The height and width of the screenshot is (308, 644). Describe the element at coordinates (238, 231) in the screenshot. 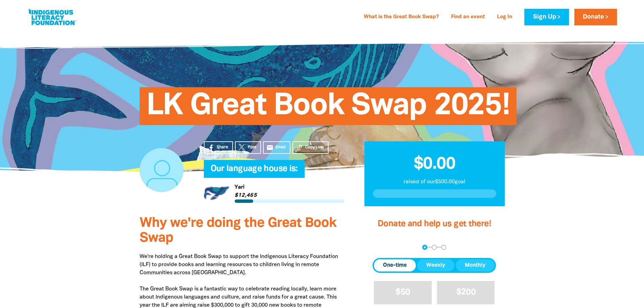

I see `span: Why we're doing the Great Book Swap` at that location.